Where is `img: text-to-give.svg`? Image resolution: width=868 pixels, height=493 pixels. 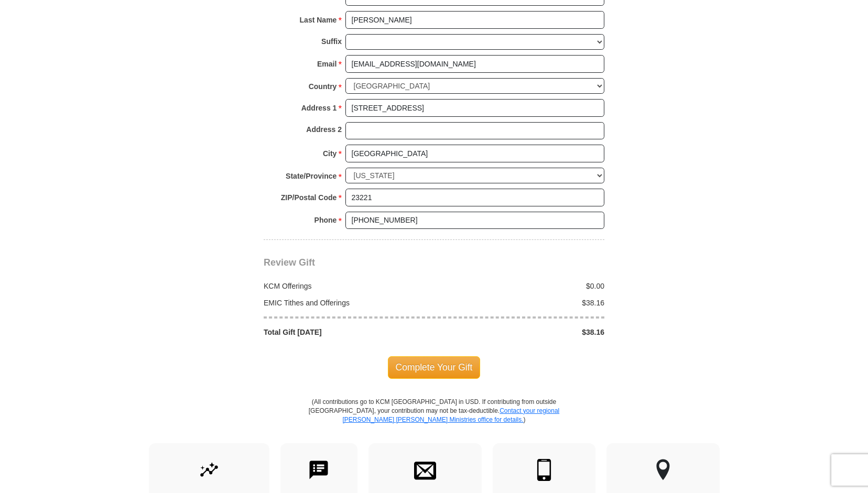 img: text-to-give.svg is located at coordinates (319, 470).